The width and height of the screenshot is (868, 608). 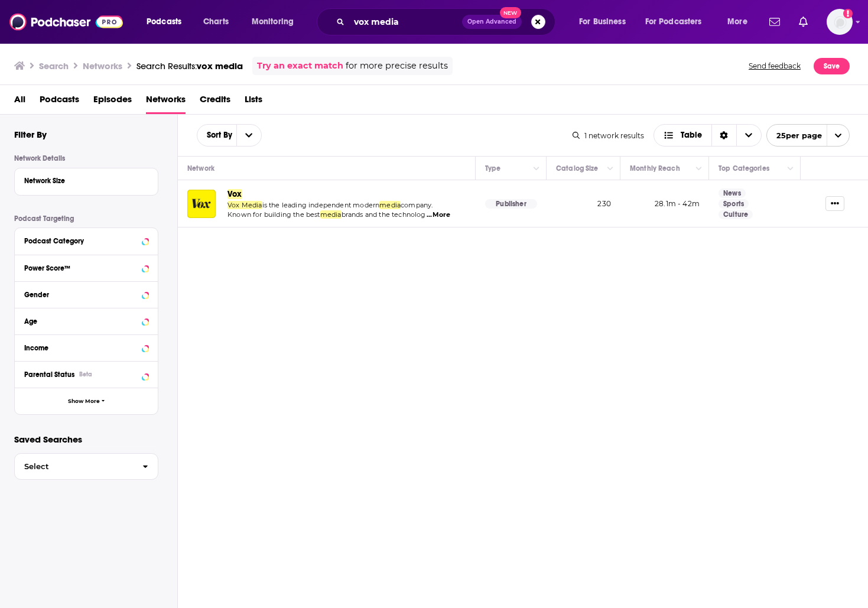 What do you see at coordinates (59, 102) in the screenshot?
I see `a: Podcasts` at bounding box center [59, 102].